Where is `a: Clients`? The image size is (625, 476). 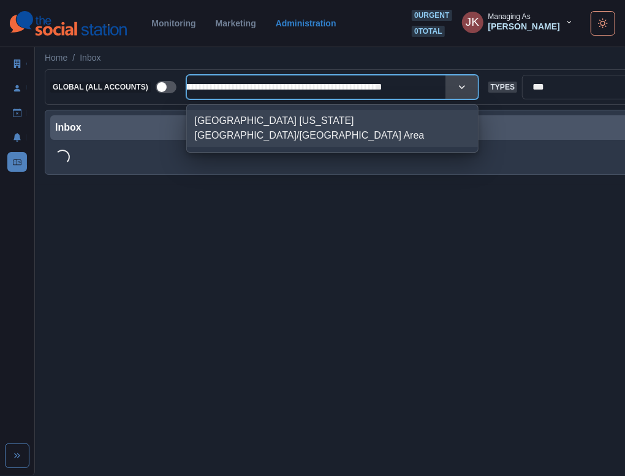 a: Clients is located at coordinates (17, 64).